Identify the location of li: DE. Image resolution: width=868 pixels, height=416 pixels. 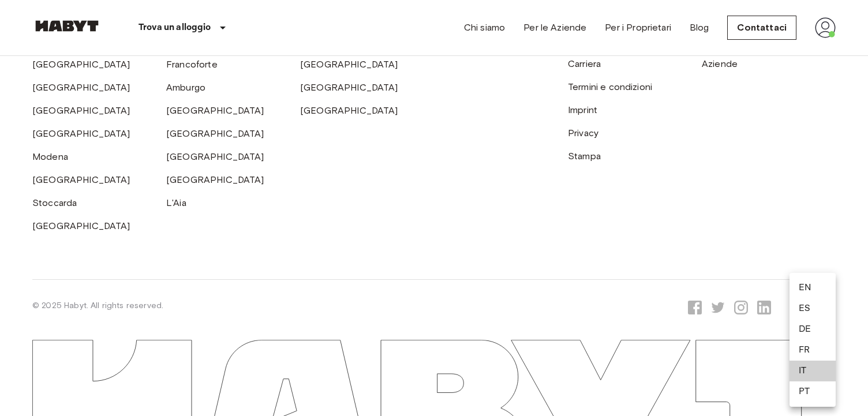
(813, 330).